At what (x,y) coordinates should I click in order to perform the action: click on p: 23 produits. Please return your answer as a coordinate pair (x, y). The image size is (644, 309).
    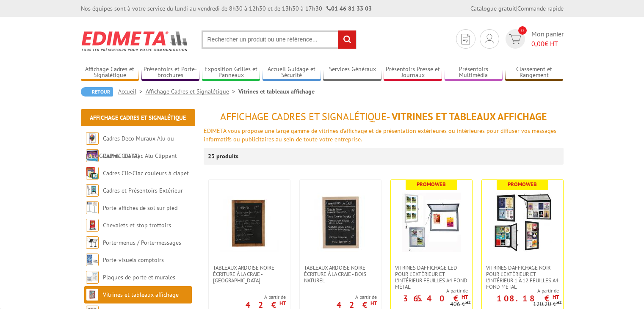
    Looking at the image, I should click on (223, 156).